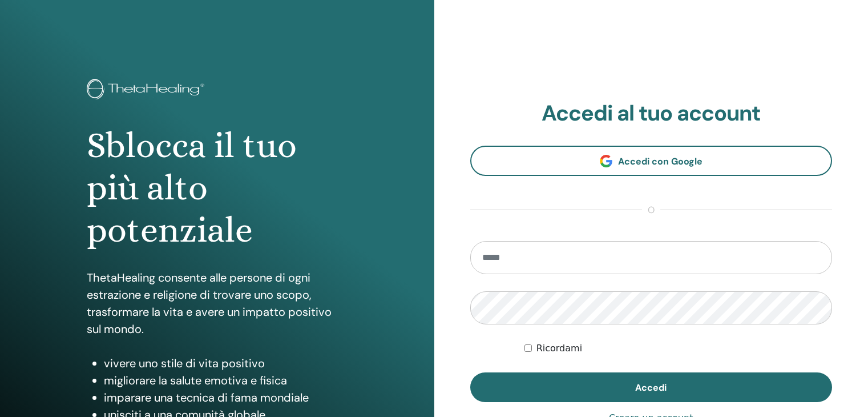 This screenshot has height=417, width=868. What do you see at coordinates (225, 381) in the screenshot?
I see `li: migliorare la salute emotiva e fisica` at bounding box center [225, 381].